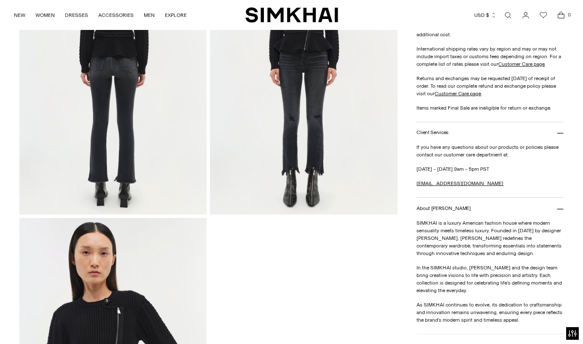 Image resolution: width=583 pixels, height=344 pixels. I want to click on p: International shipping rates vary by region and may or may not include import taxes or customs fe..., so click(490, 57).